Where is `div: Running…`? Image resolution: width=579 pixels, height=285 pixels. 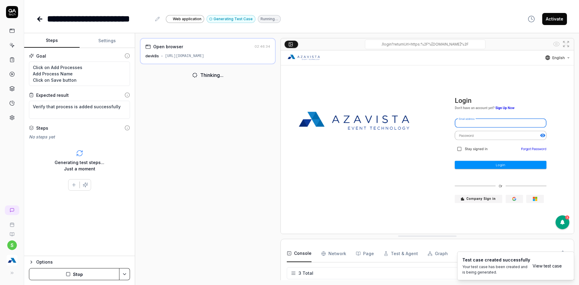
div: Running… is located at coordinates (269, 19).